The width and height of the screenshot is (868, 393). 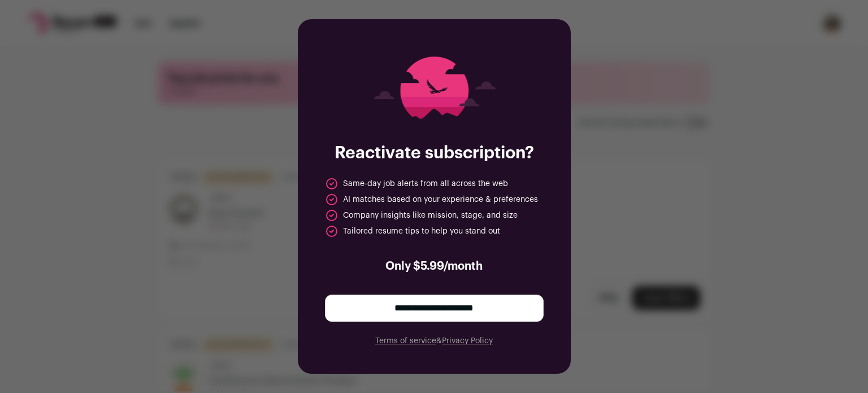 What do you see at coordinates (405, 341) in the screenshot?
I see `a: Terms of service` at bounding box center [405, 341].